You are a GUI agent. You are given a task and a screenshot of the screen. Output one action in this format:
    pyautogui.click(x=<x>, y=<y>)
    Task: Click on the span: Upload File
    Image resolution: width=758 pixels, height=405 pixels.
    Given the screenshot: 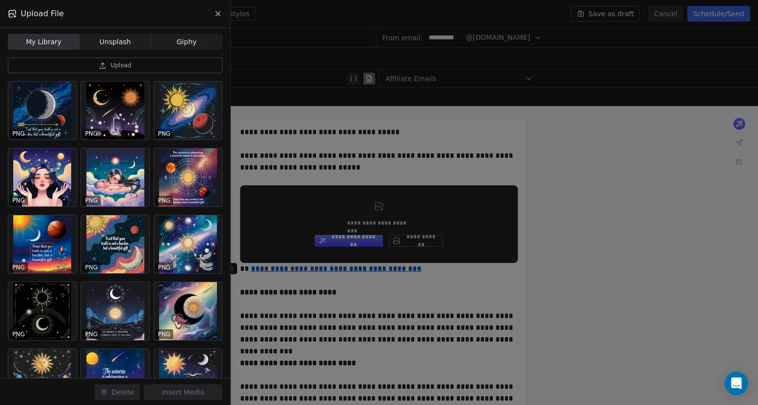 What is the action you would take?
    pyautogui.click(x=42, y=14)
    